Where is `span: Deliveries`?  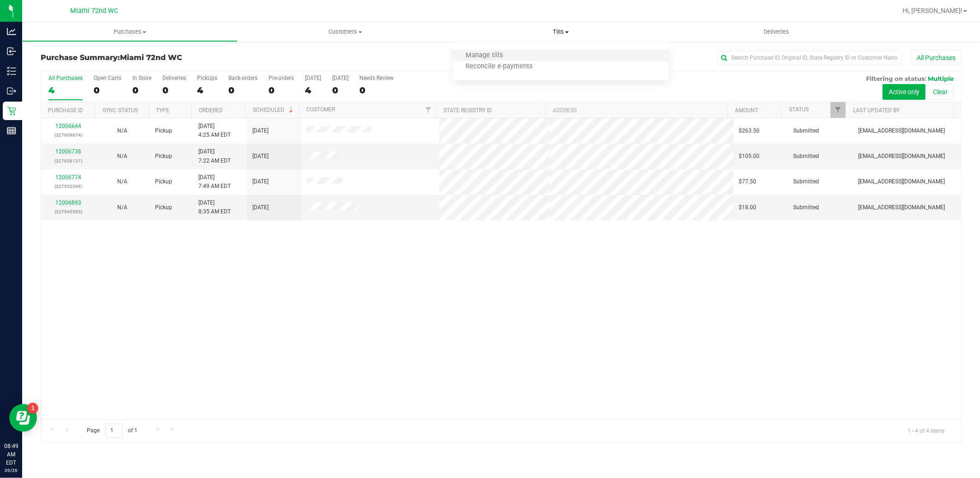 span: Deliveries is located at coordinates (776, 32).